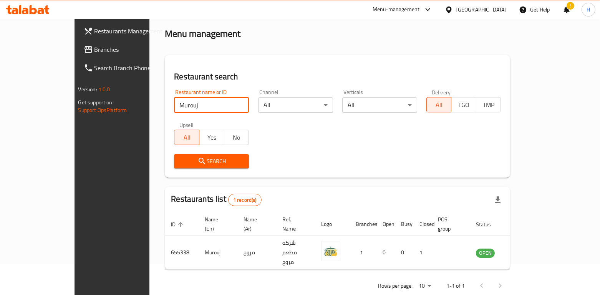 The width and height of the screenshot is (600, 295). Describe the element at coordinates (202, 34) in the screenshot. I see `h2: Menu management` at that location.